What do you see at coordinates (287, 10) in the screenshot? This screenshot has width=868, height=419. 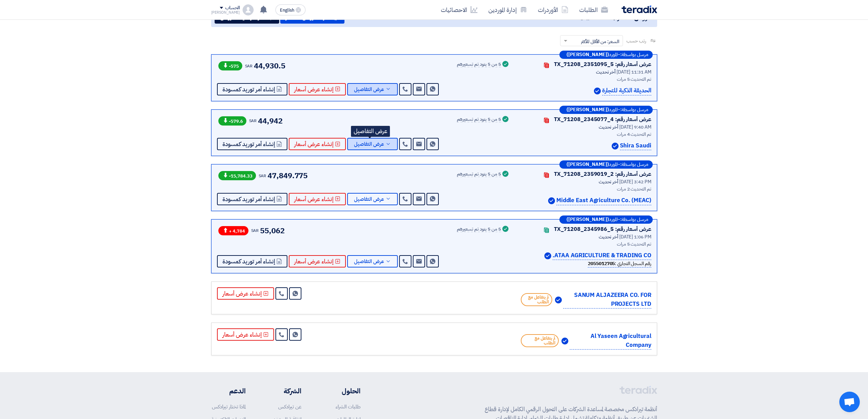 I see `span: English` at bounding box center [287, 10].